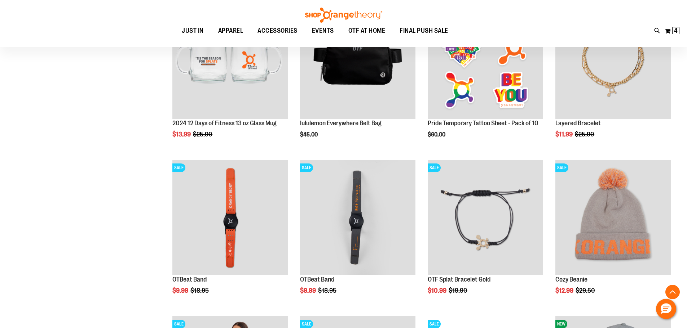 Image resolution: width=687 pixels, height=328 pixels. Describe the element at coordinates (571, 280) in the screenshot. I see `a: Cozy Beanie` at that location.